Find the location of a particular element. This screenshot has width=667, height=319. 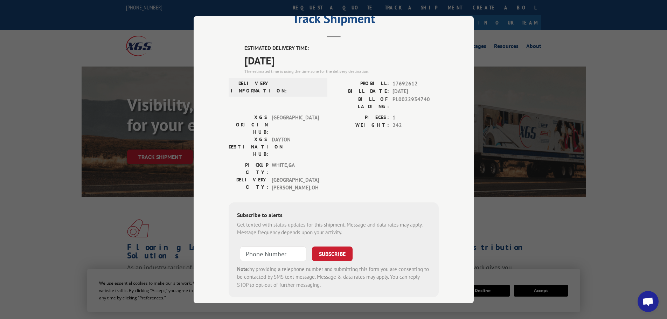

div: by providing a telephone number and submitting this form you are consenting to be contacted by SM... is located at coordinates (334, 277).